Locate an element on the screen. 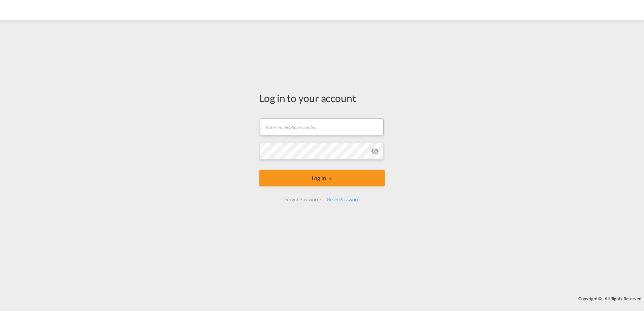 The height and width of the screenshot is (311, 644). div: Reset Password is located at coordinates (343, 200).